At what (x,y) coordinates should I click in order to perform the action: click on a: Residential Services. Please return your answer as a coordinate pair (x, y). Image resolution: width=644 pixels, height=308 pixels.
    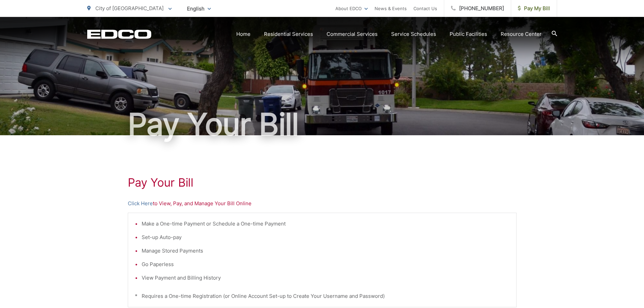
    Looking at the image, I should click on (289, 34).